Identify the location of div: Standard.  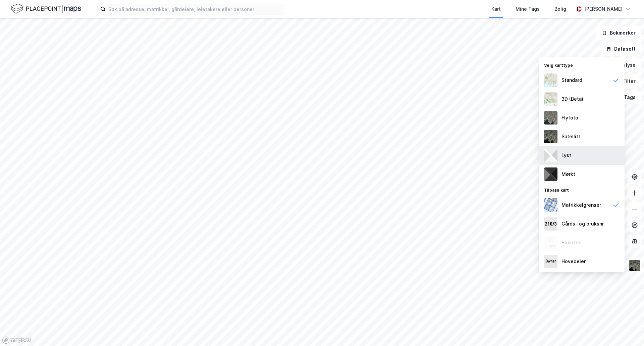
(572, 81).